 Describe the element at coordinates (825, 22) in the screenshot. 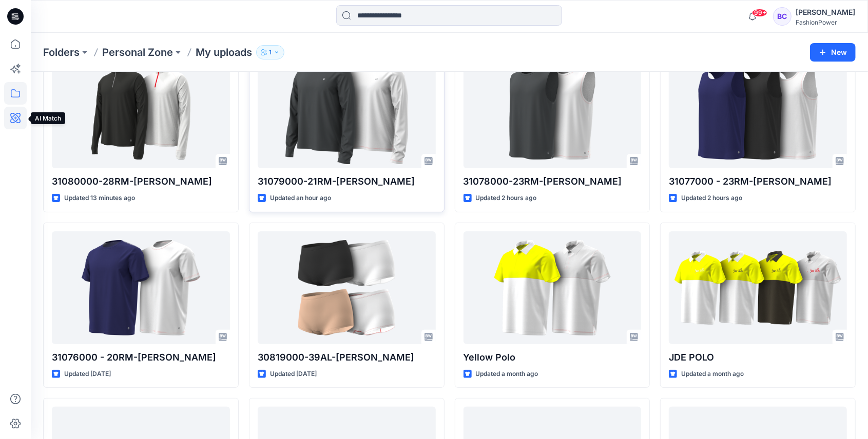

I see `div: FashionPower` at that location.